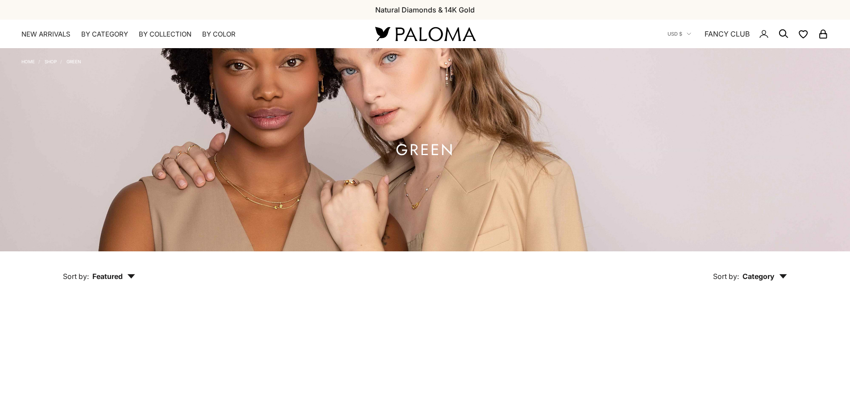  What do you see at coordinates (747, 34) in the screenshot?
I see `nav: Secondary navigation` at bounding box center [747, 34].